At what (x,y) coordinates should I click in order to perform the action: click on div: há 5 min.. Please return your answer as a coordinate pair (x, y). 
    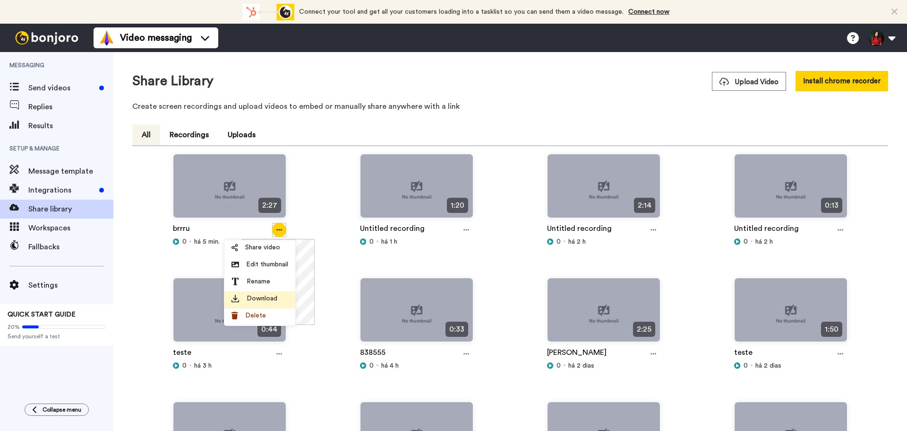
    Looking at the image, I should click on (230, 242).